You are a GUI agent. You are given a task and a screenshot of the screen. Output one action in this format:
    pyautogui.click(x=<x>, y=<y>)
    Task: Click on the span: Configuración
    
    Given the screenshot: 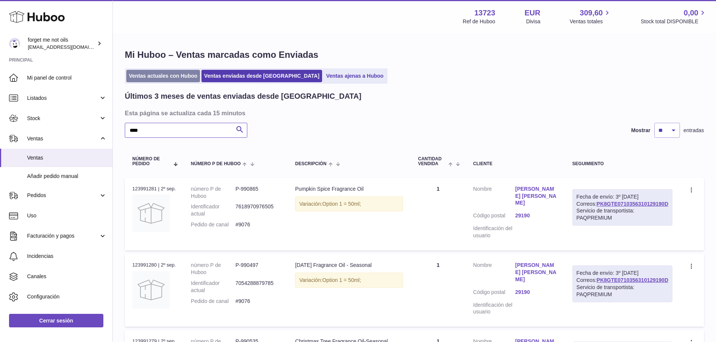 What is the action you would take?
    pyautogui.click(x=67, y=297)
    